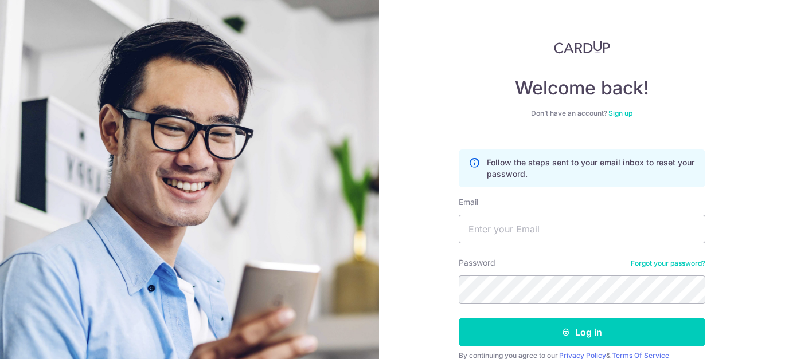  What do you see at coordinates (582, 332) in the screenshot?
I see `button: Log in` at bounding box center [582, 332].